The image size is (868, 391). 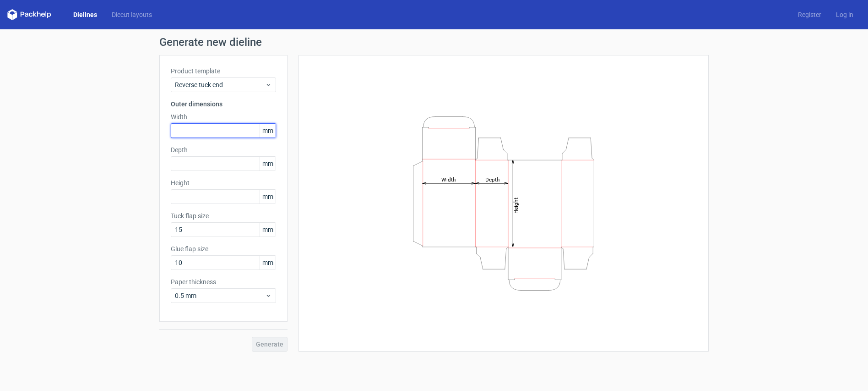 What do you see at coordinates (845, 15) in the screenshot?
I see `a: Log in` at bounding box center [845, 15].